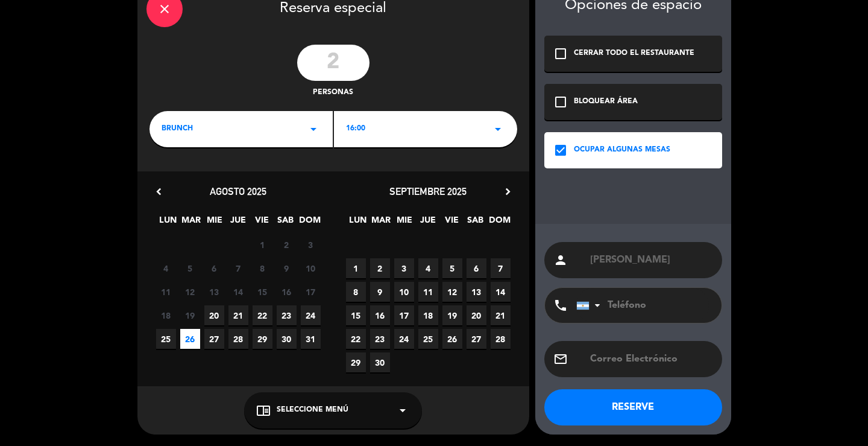  I want to click on span: 31, so click(311, 338).